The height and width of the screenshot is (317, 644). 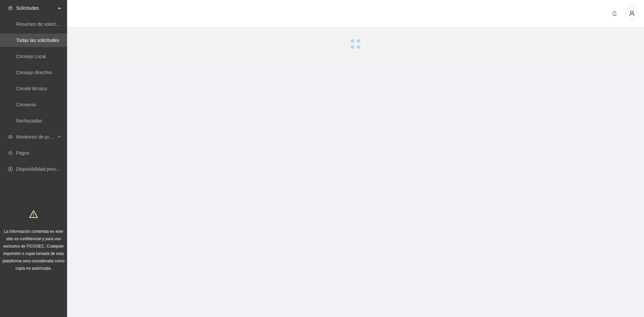 What do you see at coordinates (10, 137) in the screenshot?
I see `span: eye` at bounding box center [10, 137].